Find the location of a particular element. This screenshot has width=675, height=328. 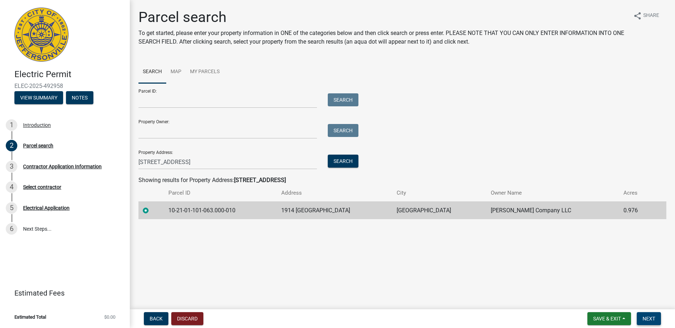

td: 0.976 is located at coordinates (636, 210).